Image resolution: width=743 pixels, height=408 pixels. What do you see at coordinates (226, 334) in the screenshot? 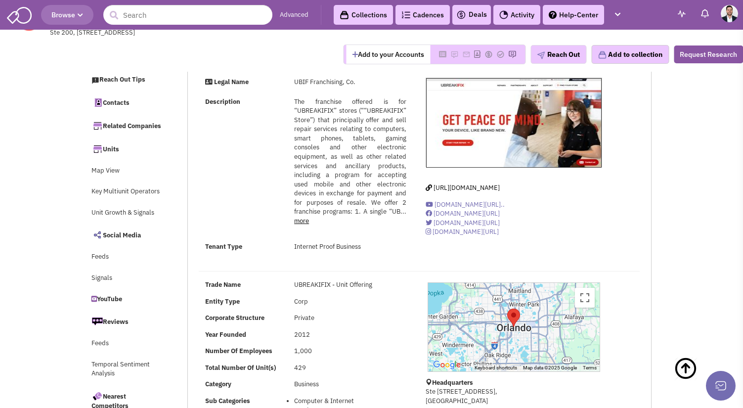
I see `b: Year Founded` at bounding box center [226, 334].